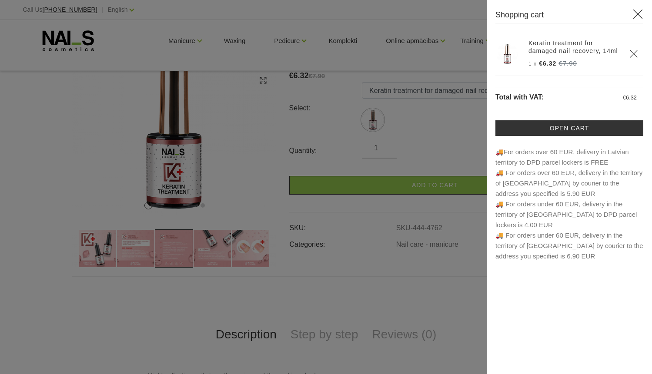  Describe the element at coordinates (634, 54) in the screenshot. I see `a: Delete` at that location.